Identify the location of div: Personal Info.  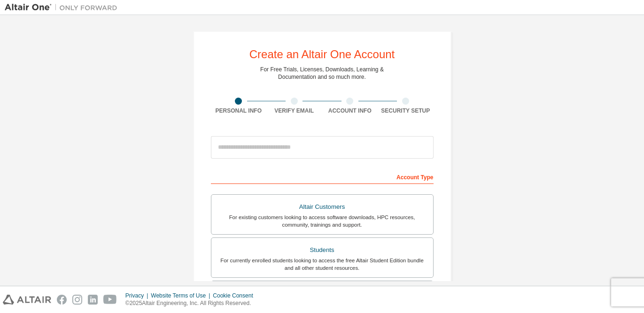
(238, 111).